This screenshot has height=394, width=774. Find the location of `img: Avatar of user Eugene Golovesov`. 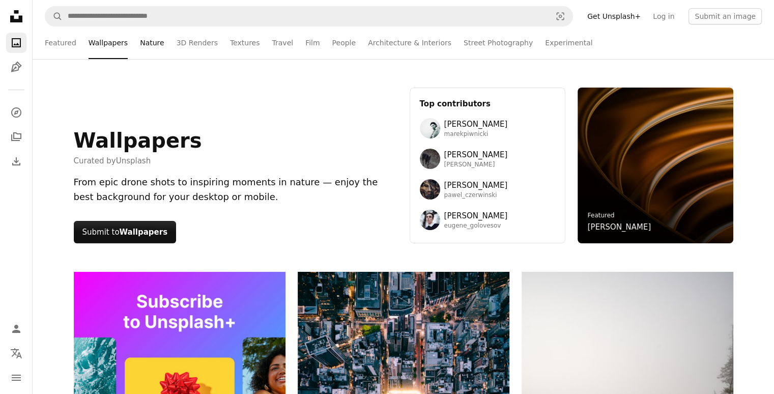

img: Avatar of user Eugene Golovesov is located at coordinates (430, 220).